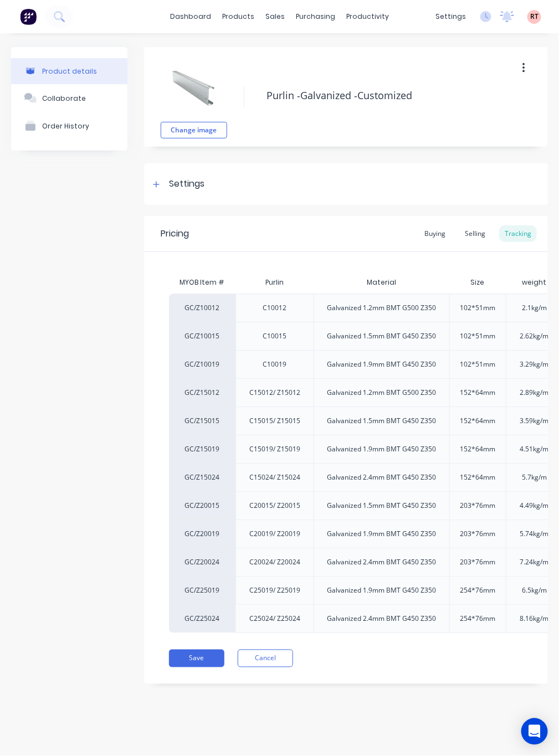 The height and width of the screenshot is (756, 559). Describe the element at coordinates (315, 16) in the screenshot. I see `div: purchasing` at that location.